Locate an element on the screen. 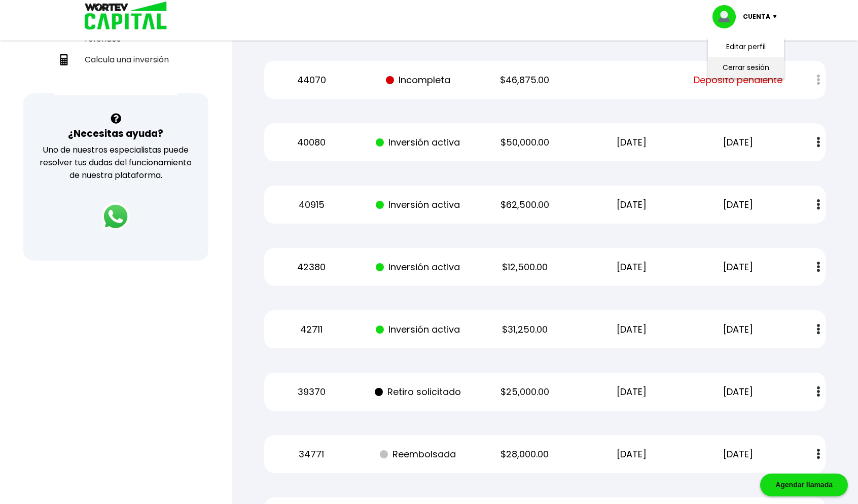  p: Cuenta is located at coordinates (757, 17).